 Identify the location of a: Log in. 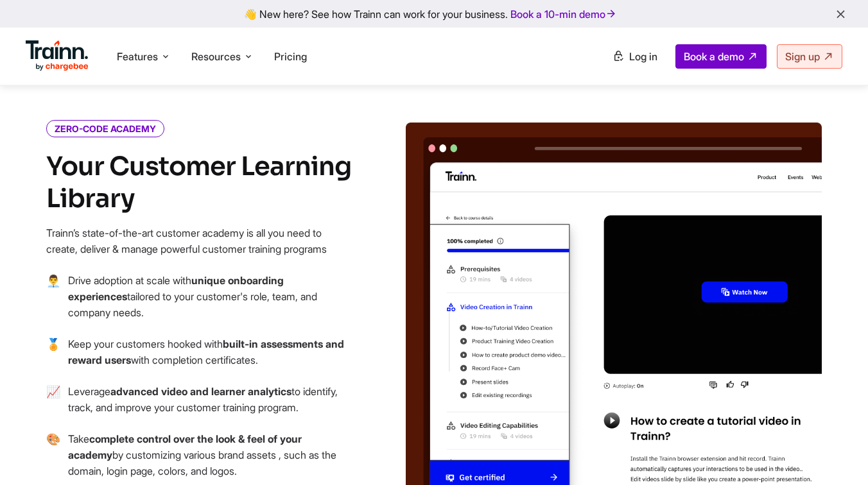
(635, 56).